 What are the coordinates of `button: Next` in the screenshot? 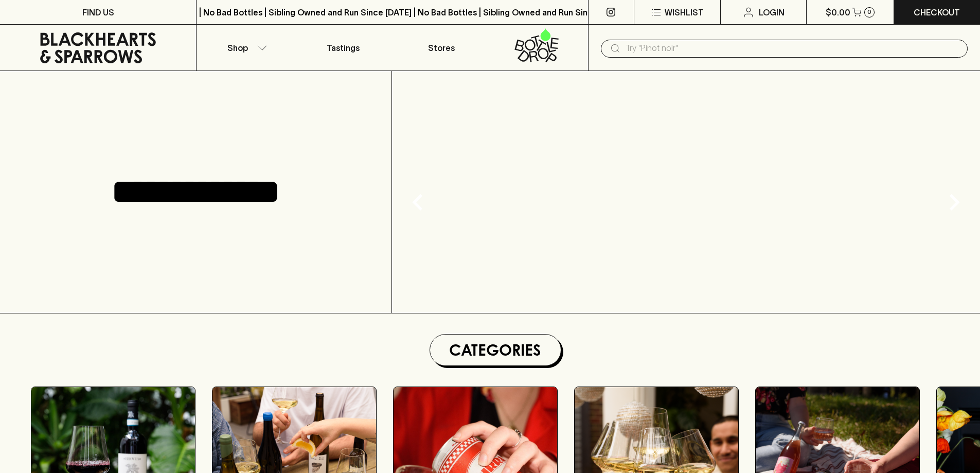 It's located at (954, 203).